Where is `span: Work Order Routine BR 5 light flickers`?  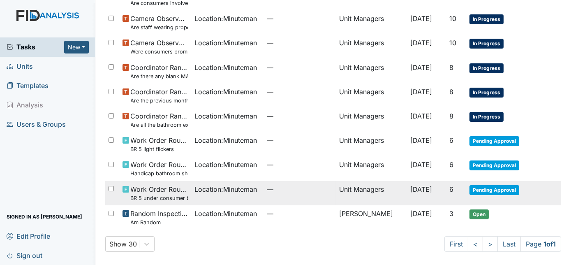 span: Work Order Routine BR 5 light flickers is located at coordinates (159, 144).